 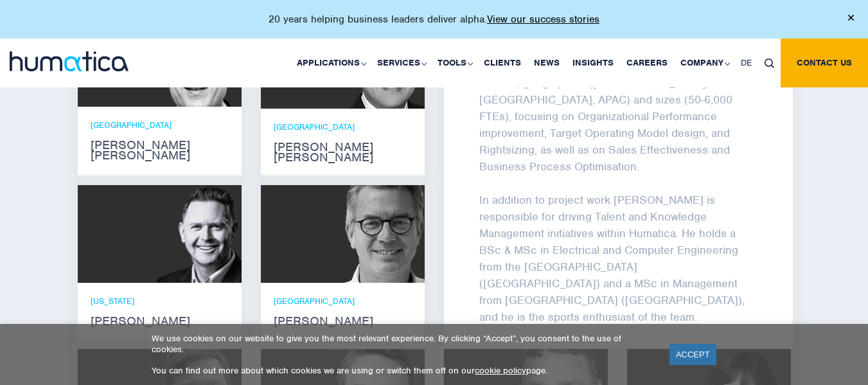 What do you see at coordinates (647, 63) in the screenshot?
I see `a: Careers` at bounding box center [647, 63].